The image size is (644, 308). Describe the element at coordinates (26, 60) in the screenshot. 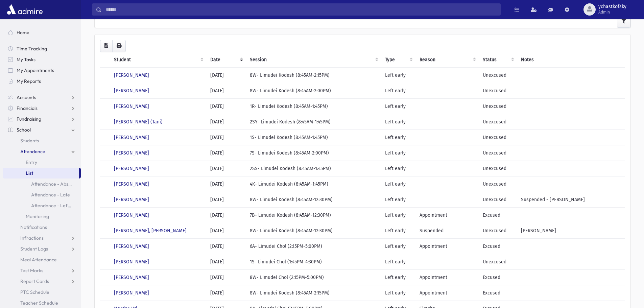

I see `span: My Tasks` at that location.